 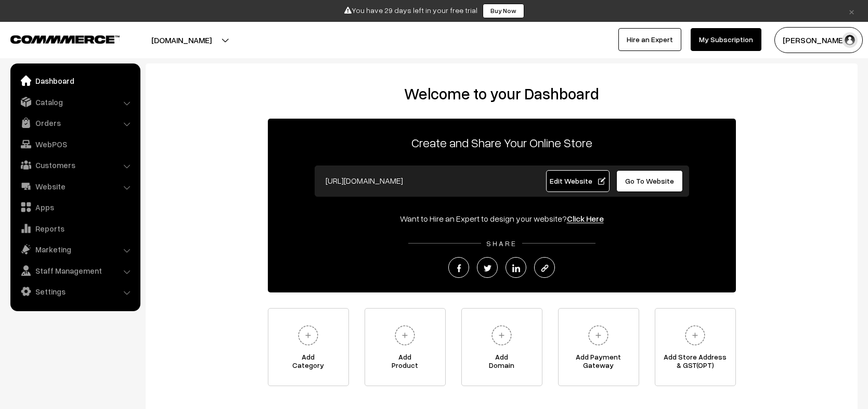 What do you see at coordinates (502, 347) in the screenshot?
I see `a: AddDomain` at bounding box center [502, 347].